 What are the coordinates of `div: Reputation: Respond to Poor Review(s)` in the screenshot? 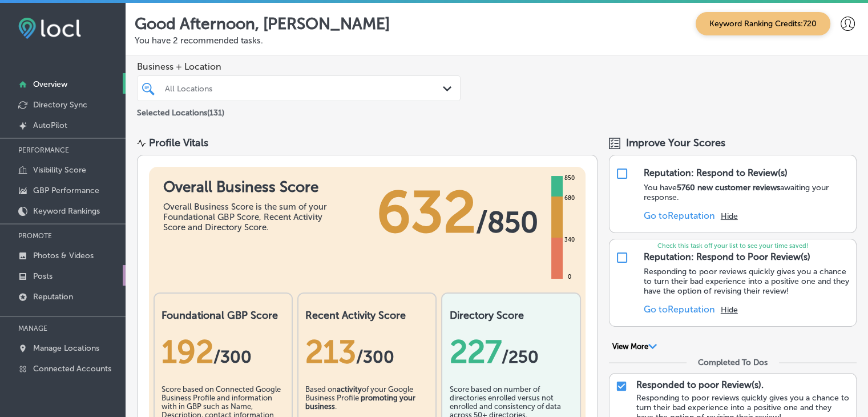 It's located at (727, 256).